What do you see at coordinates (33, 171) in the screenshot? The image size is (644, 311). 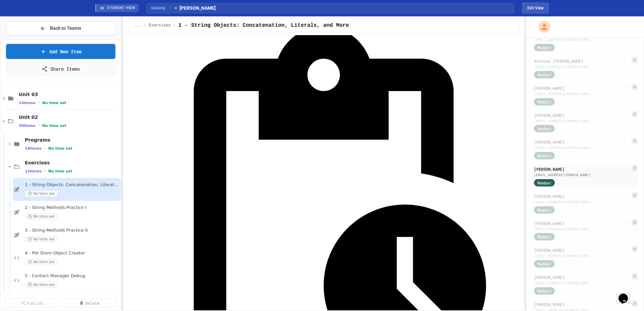 I see `span: 12 items` at bounding box center [33, 171].